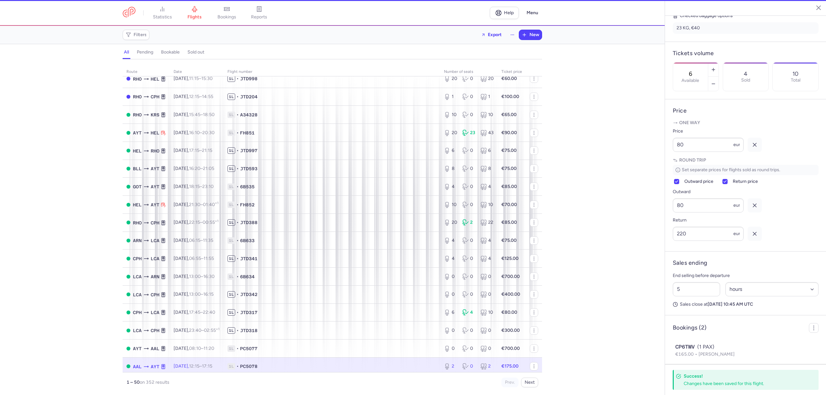 Image resolution: width=826 pixels, height=395 pixels. Describe the element at coordinates (137, 115) in the screenshot. I see `span: RHO` at that location.